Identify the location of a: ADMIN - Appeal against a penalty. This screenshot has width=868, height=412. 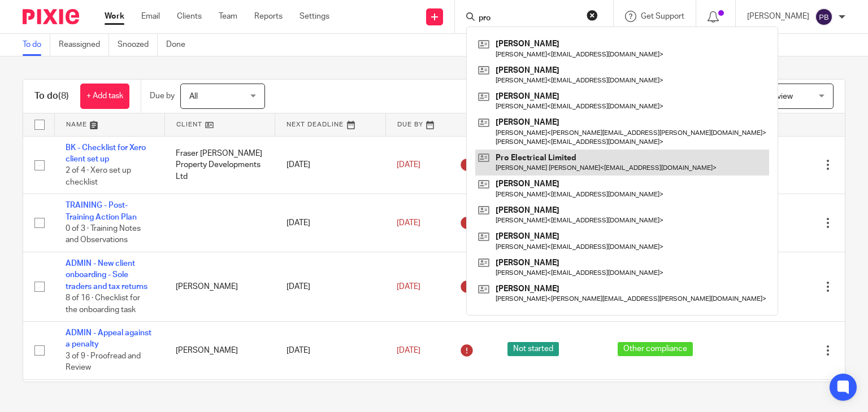
(108, 339).